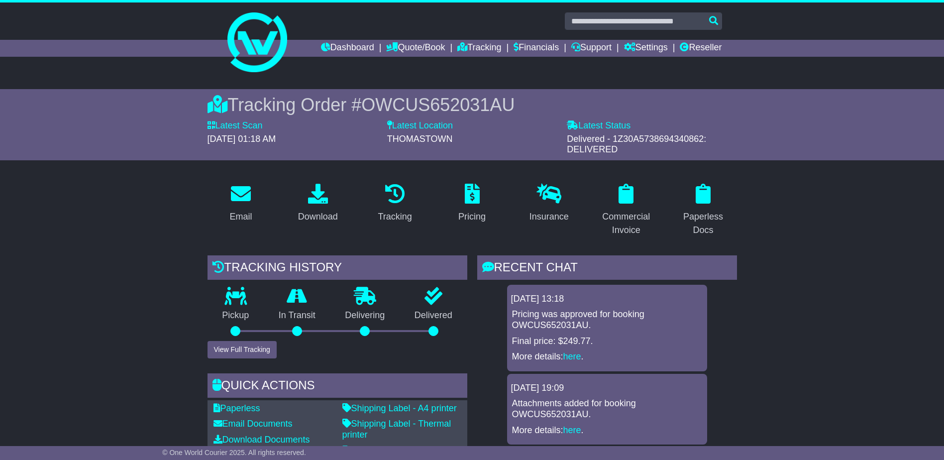  Describe the element at coordinates (599, 126) in the screenshot. I see `label: Latest Status` at that location.